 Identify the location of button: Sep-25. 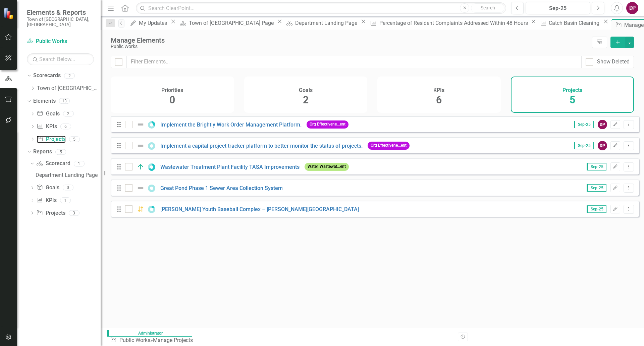
(558, 8).